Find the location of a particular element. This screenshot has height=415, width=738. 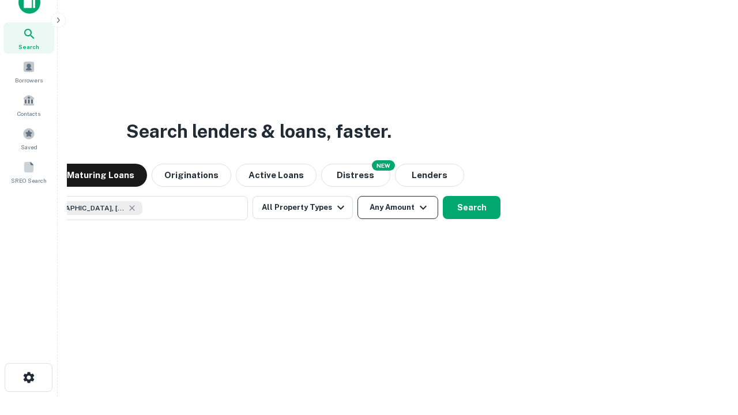

a: Borrowers is located at coordinates (29, 72).